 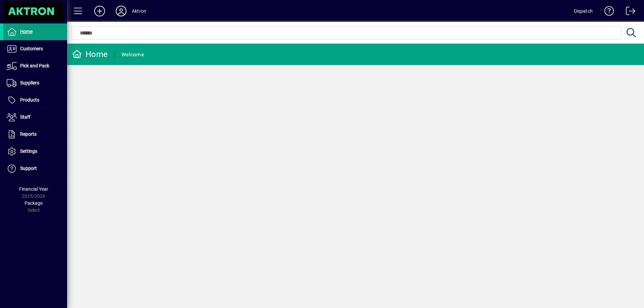 What do you see at coordinates (35, 100) in the screenshot?
I see `a: Products` at bounding box center [35, 100].